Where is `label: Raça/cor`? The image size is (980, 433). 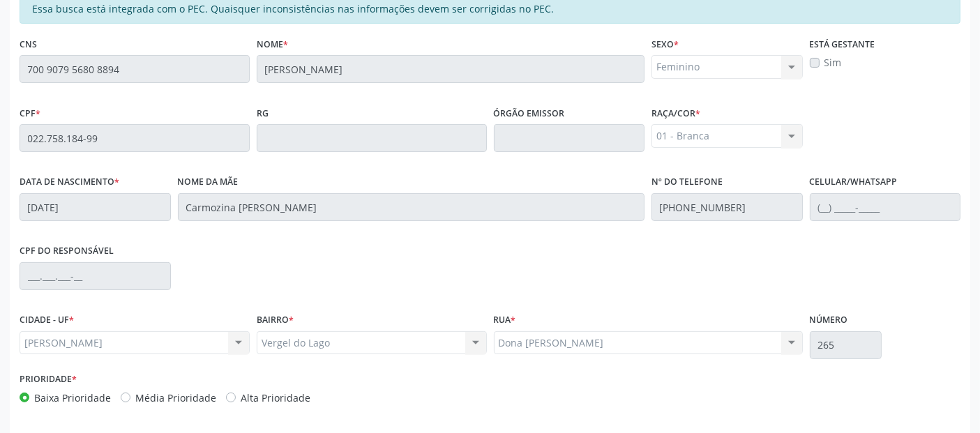
label: Raça/cor is located at coordinates (675, 113).